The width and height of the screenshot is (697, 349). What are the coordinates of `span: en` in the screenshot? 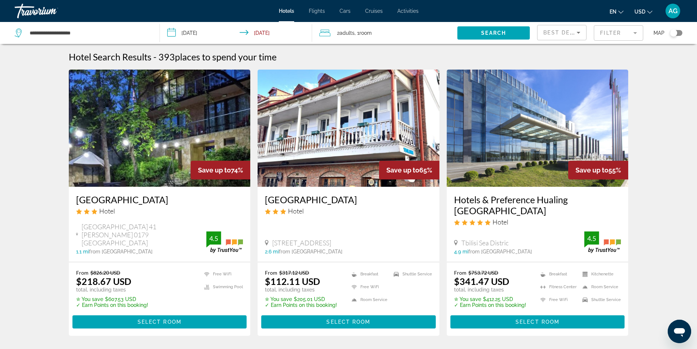 It's located at (613, 12).